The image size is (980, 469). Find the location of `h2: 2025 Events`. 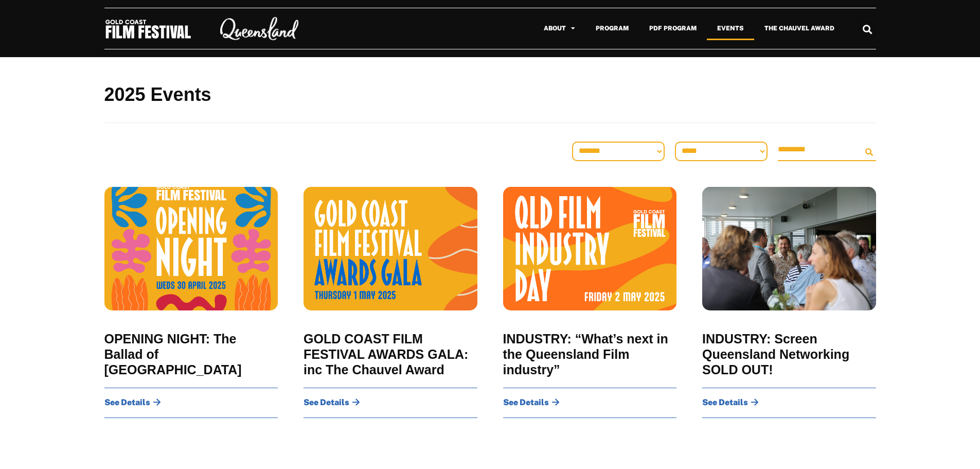

h2: 2025 Events is located at coordinates (490, 95).